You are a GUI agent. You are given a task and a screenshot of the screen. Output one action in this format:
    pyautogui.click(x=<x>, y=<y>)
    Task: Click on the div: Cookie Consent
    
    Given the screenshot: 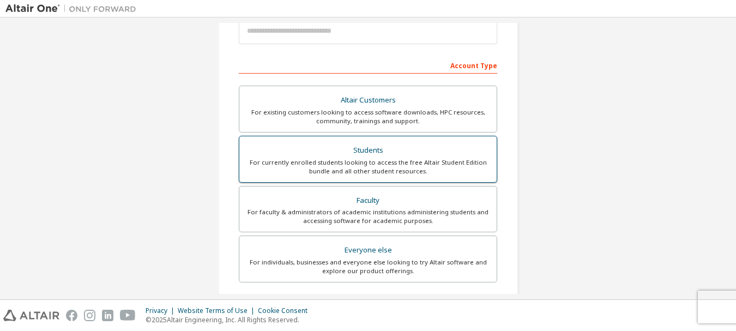 What is the action you would take?
    pyautogui.click(x=286, y=311)
    